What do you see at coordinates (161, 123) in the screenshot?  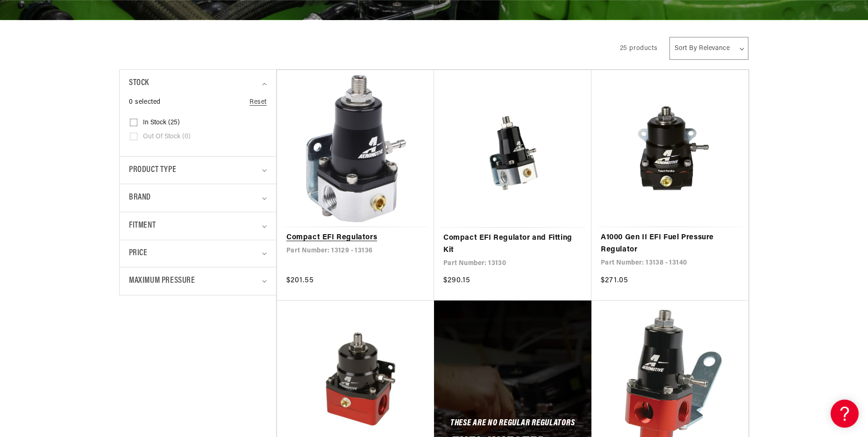 I see `span: In stock (25)` at bounding box center [161, 123].